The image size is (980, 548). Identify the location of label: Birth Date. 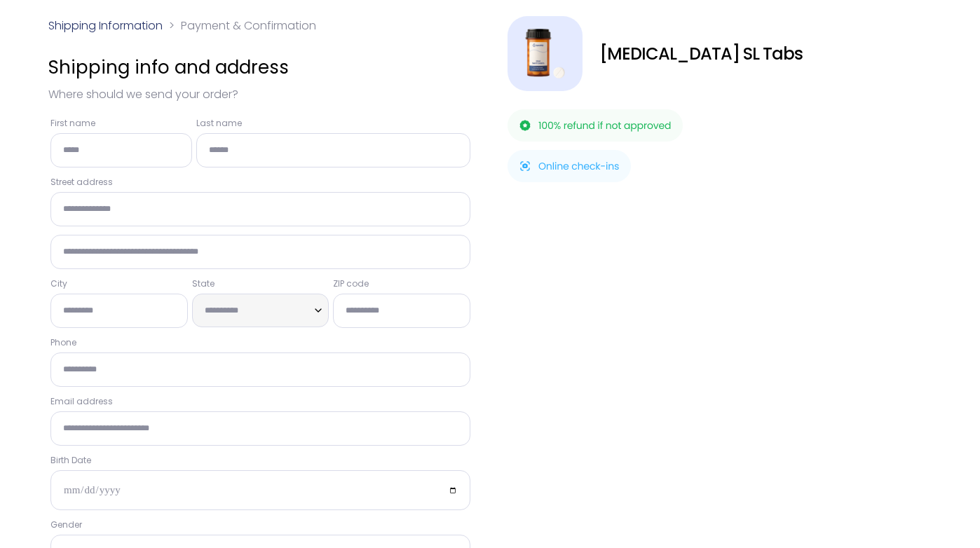
(260, 461).